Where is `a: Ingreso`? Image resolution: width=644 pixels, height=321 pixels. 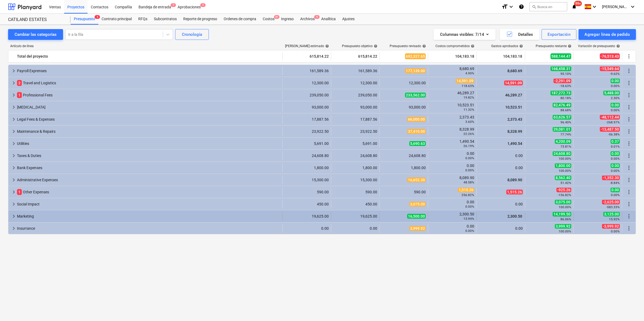 a: Ingreso is located at coordinates (287, 19).